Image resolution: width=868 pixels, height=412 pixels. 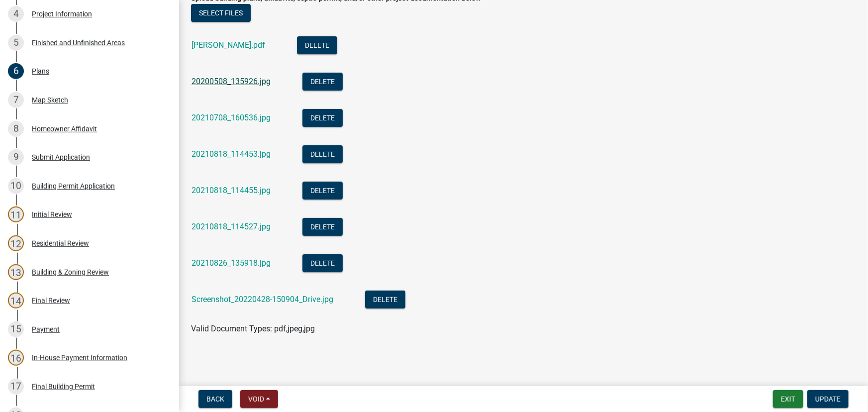 What do you see at coordinates (16, 214) in the screenshot?
I see `div: 11` at bounding box center [16, 214].